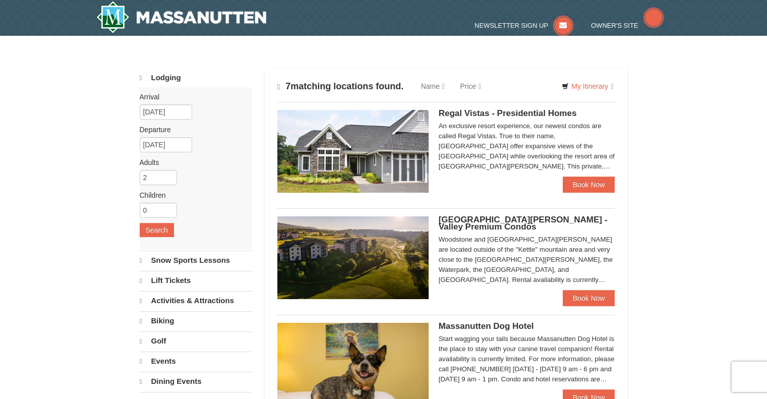 The image size is (767, 399). Describe the element at coordinates (196, 381) in the screenshot. I see `a: Dining Events` at that location.